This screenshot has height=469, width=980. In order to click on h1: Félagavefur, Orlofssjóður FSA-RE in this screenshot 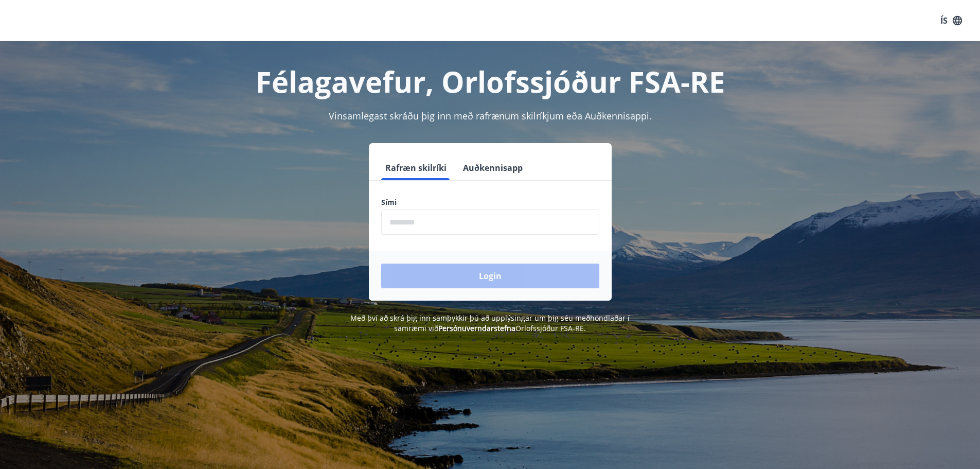, I will do `click(490, 81)`.